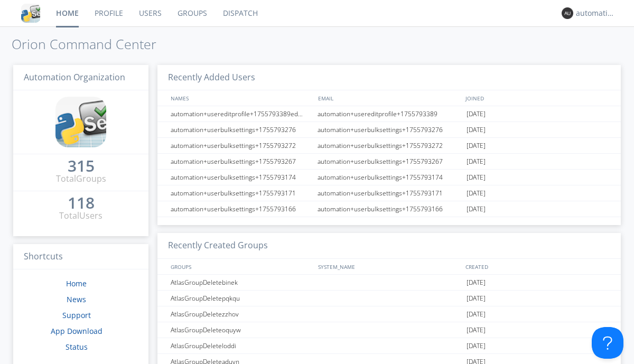 This screenshot has width=634, height=364. What do you see at coordinates (240, 98) in the screenshot?
I see `div: NAMES` at bounding box center [240, 98].